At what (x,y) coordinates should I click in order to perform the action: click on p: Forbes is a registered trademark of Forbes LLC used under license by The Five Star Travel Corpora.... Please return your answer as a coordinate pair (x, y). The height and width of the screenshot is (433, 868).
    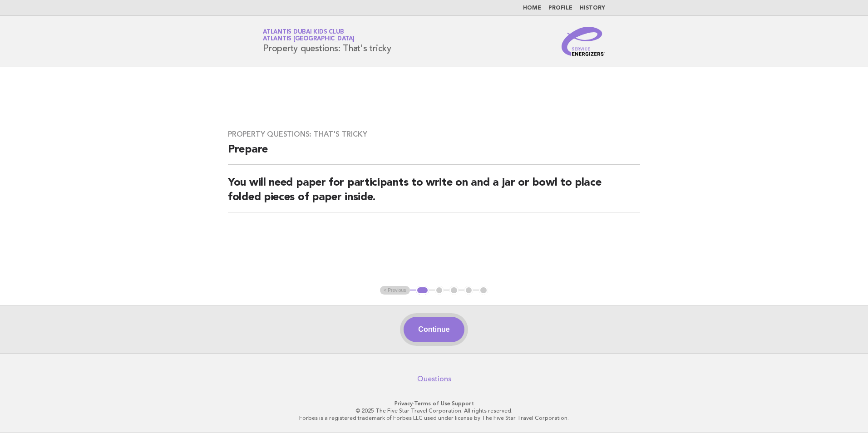
    Looking at the image, I should click on (434, 418).